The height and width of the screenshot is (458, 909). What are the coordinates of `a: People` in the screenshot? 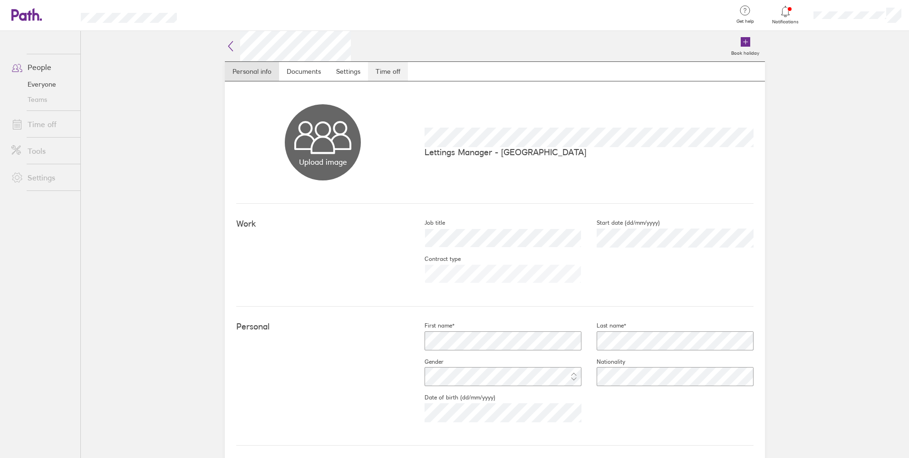 It's located at (42, 67).